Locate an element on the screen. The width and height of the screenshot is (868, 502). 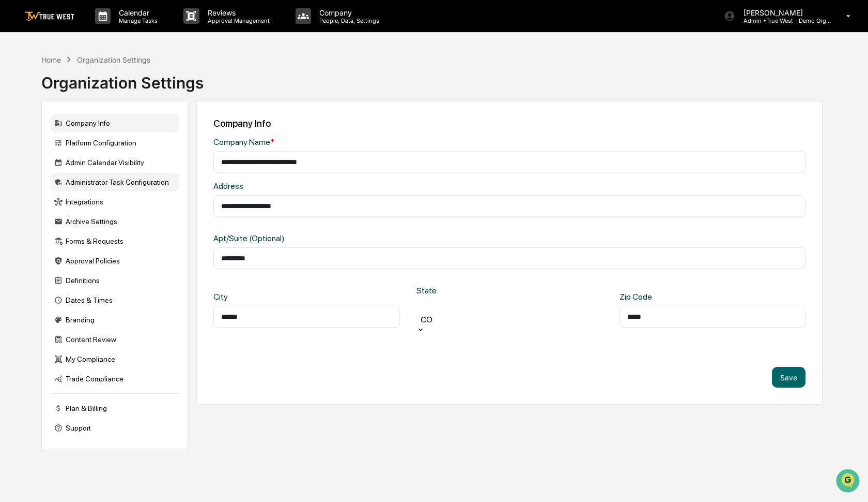
div: Support is located at coordinates (115, 427).